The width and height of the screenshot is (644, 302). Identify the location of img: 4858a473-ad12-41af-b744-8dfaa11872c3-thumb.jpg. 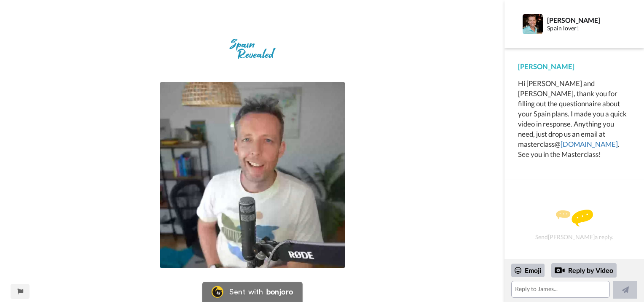
(252, 175).